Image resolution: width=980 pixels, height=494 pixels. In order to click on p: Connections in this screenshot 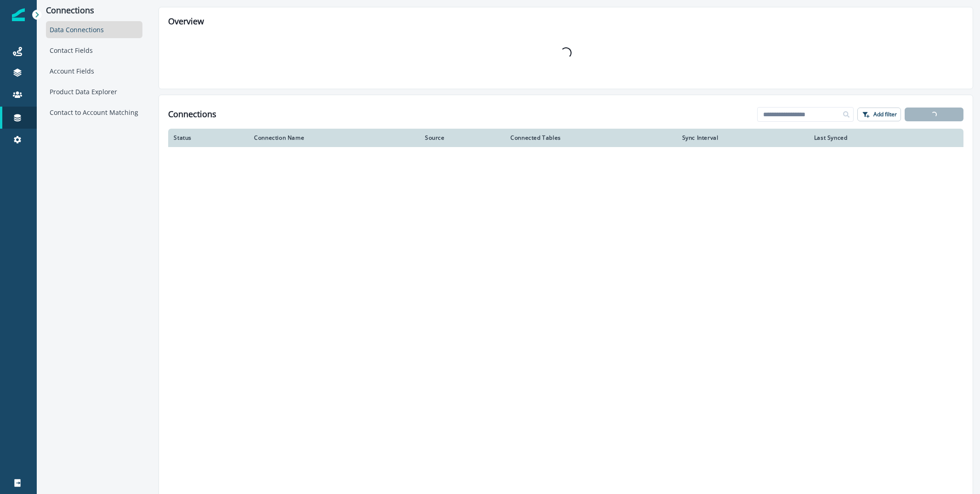, I will do `click(94, 11)`.